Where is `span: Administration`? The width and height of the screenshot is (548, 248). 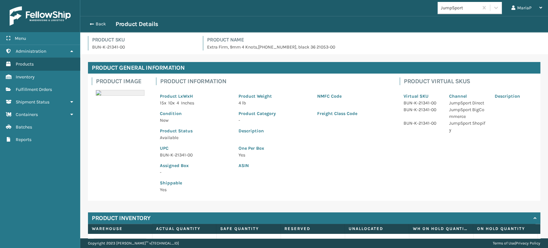
span: Administration is located at coordinates (31, 51).